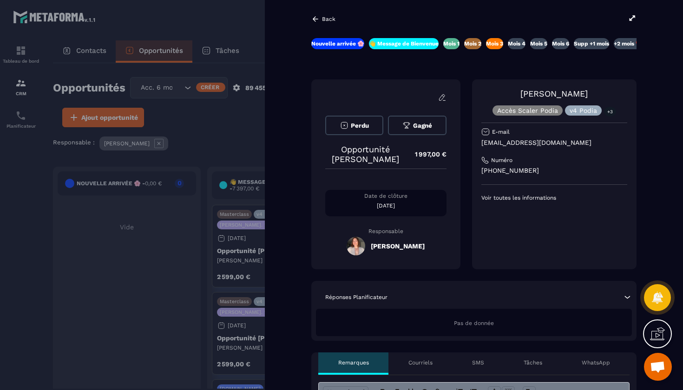 Image resolution: width=683 pixels, height=390 pixels. I want to click on p: Accès Scaler Podia, so click(527, 111).